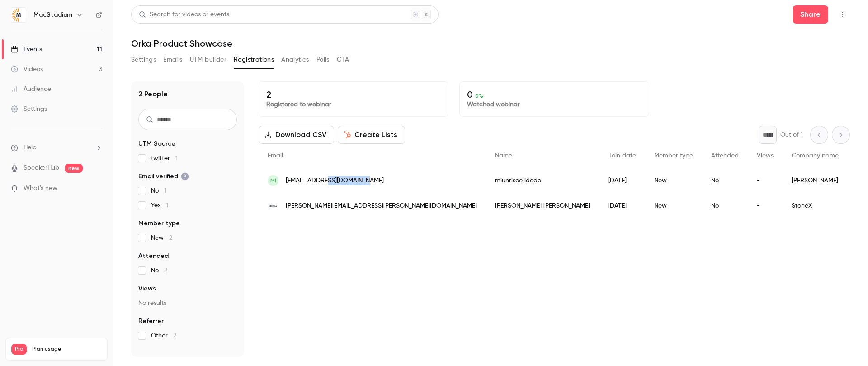  I want to click on button: Registrations, so click(254, 59).